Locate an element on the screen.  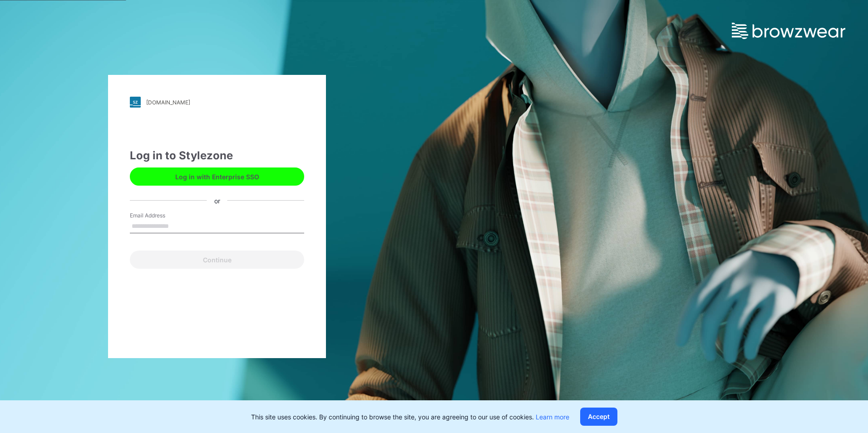
img: stylezone-logo.562084cfcfab977791bfbf7441f1a819.svg is located at coordinates (135, 102).